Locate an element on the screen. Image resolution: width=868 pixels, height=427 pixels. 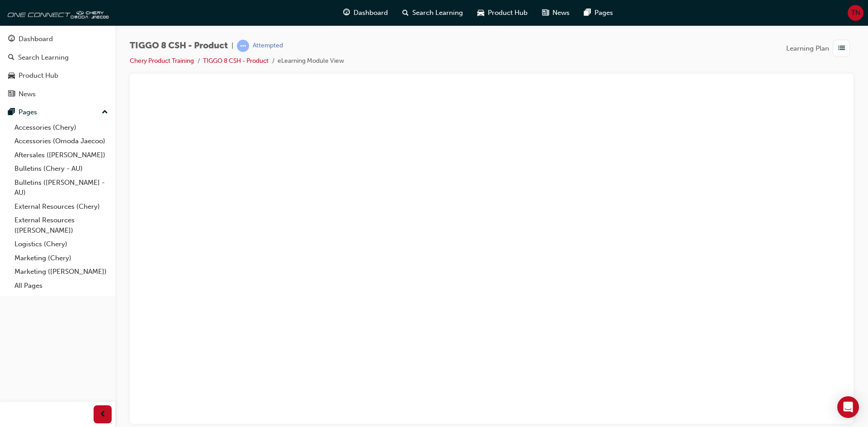
a: Logistics (Chery) is located at coordinates (61, 244).